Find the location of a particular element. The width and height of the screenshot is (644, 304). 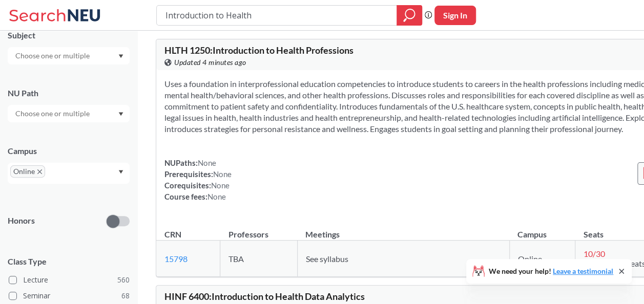

a: 15798 is located at coordinates (176, 259).